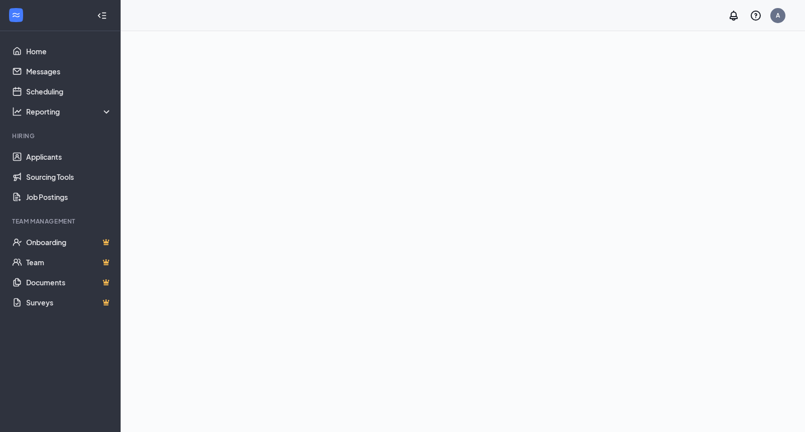 The image size is (805, 432). What do you see at coordinates (734, 16) in the screenshot?
I see `svg: Notifications` at bounding box center [734, 16].